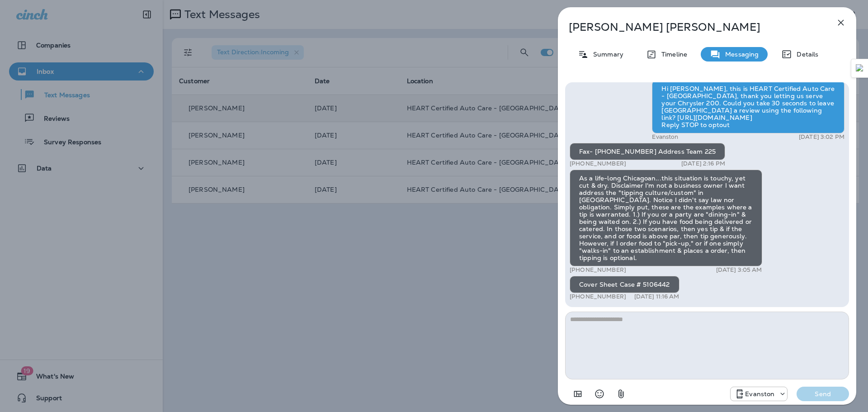 The image size is (868, 412). Describe the element at coordinates (860, 68) in the screenshot. I see `img: Detect Auto` at that location.